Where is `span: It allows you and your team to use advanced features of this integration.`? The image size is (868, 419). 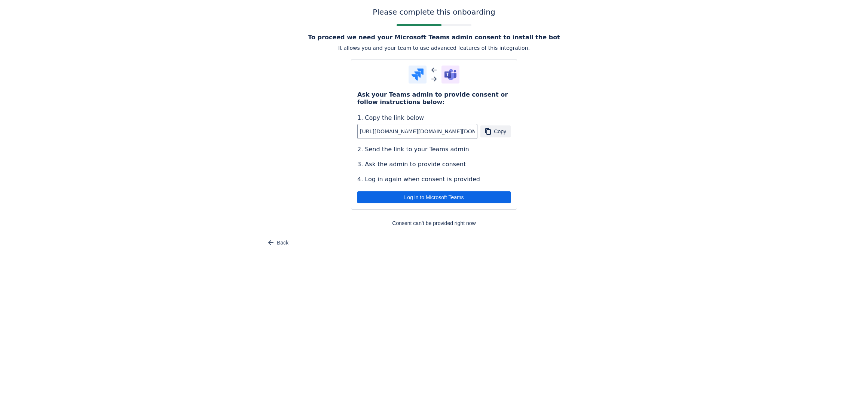 span: It allows you and your team to use advanced features of this integration. is located at coordinates (434, 48).